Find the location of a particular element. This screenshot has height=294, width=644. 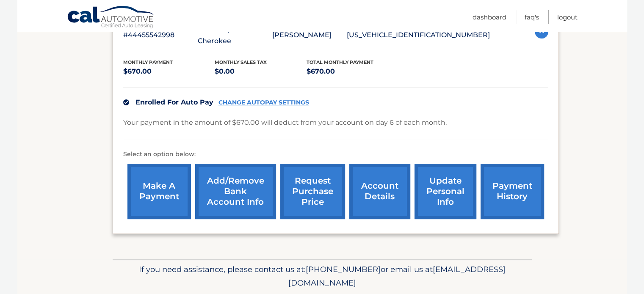

a: Logout is located at coordinates (567, 17).